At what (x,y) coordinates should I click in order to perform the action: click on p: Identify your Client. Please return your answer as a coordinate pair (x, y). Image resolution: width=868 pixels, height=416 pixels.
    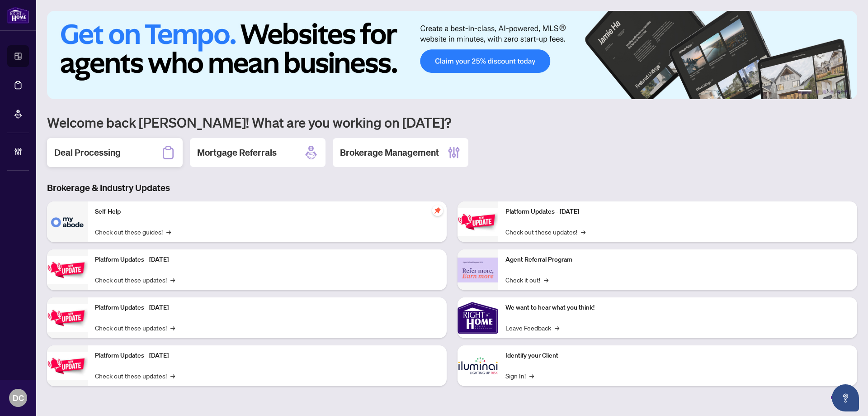
    Looking at the image, I should click on (678, 356).